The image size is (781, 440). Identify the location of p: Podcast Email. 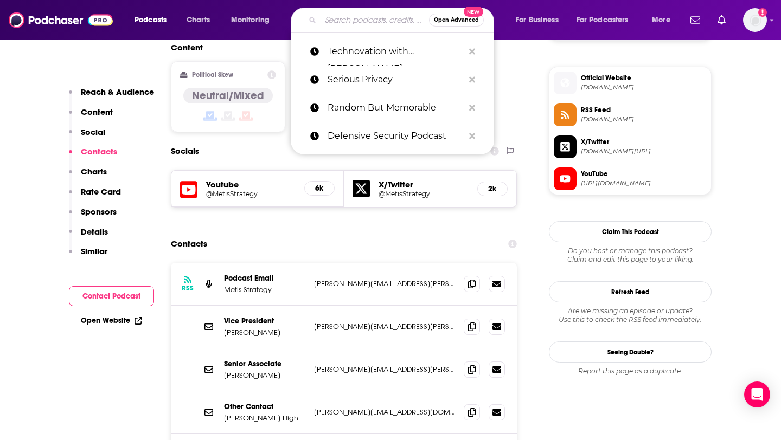
(265, 278).